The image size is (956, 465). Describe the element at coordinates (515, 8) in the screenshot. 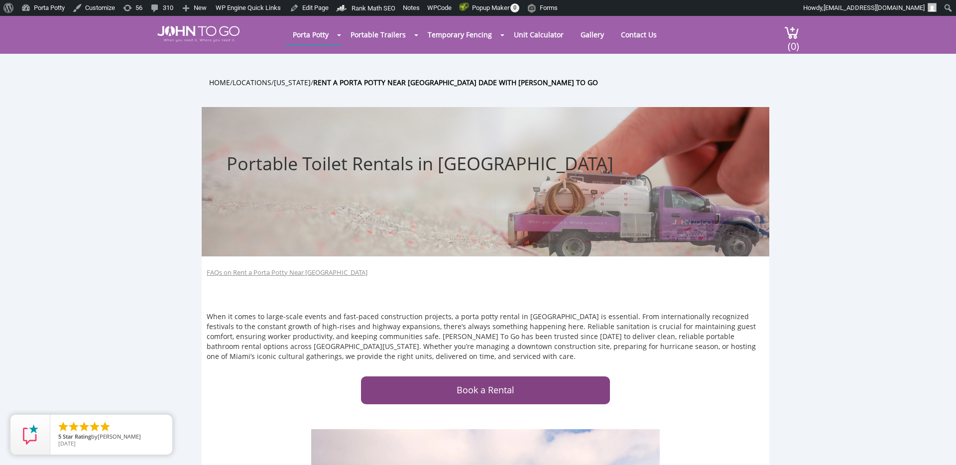

I see `span: 0` at that location.